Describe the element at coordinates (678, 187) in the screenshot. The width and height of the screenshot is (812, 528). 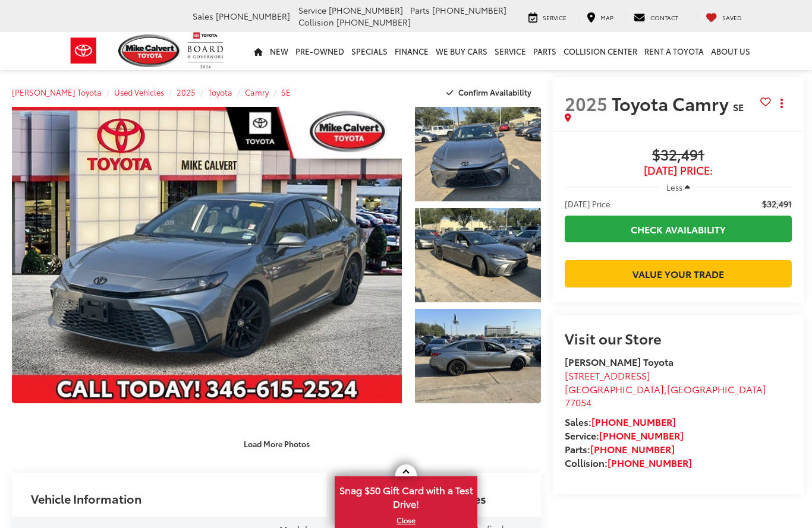
I see `button: Less` at that location.